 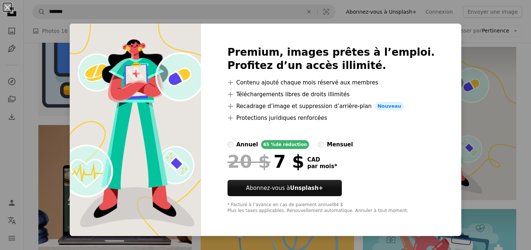 What do you see at coordinates (266, 162) in the screenshot?
I see `div: 7 $` at bounding box center [266, 162].